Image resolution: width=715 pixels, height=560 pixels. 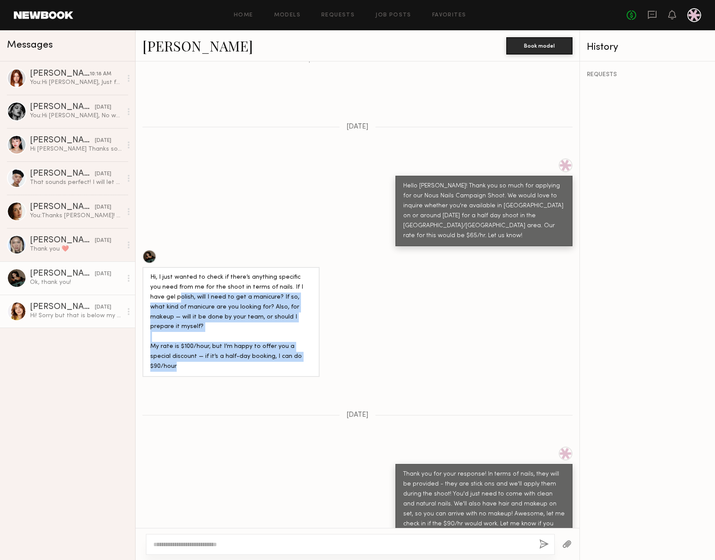 What do you see at coordinates (76, 182) in the screenshot?
I see `div: That sounds perfect! I will let you know when the nail tips arrive! I received the Venmo! Thank y...` at bounding box center [76, 182].